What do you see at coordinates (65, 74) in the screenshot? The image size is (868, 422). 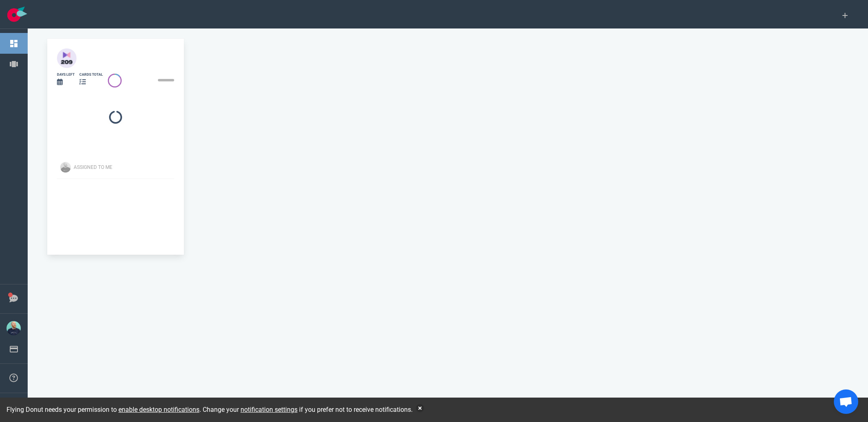 I see `div: days left` at bounding box center [65, 74].